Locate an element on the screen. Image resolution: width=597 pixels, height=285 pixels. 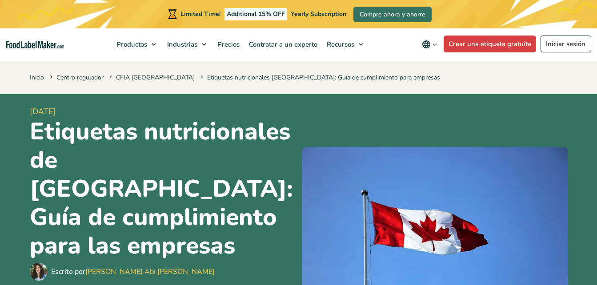
a: Industrias is located at coordinates (187, 44).